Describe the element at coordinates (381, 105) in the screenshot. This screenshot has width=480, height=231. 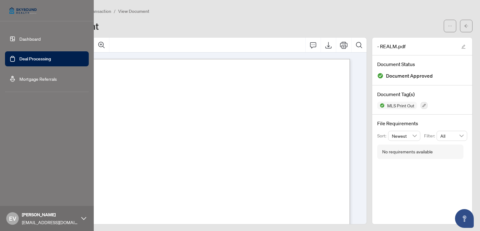
I see `img: Status Icon` at that location.